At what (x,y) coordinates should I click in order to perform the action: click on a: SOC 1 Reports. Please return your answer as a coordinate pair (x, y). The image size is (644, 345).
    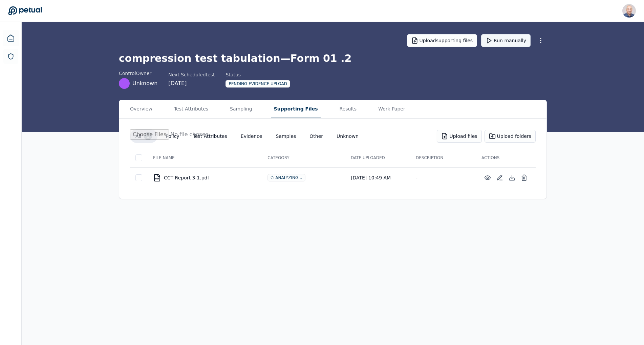
    Looking at the image, I should click on (11, 56).